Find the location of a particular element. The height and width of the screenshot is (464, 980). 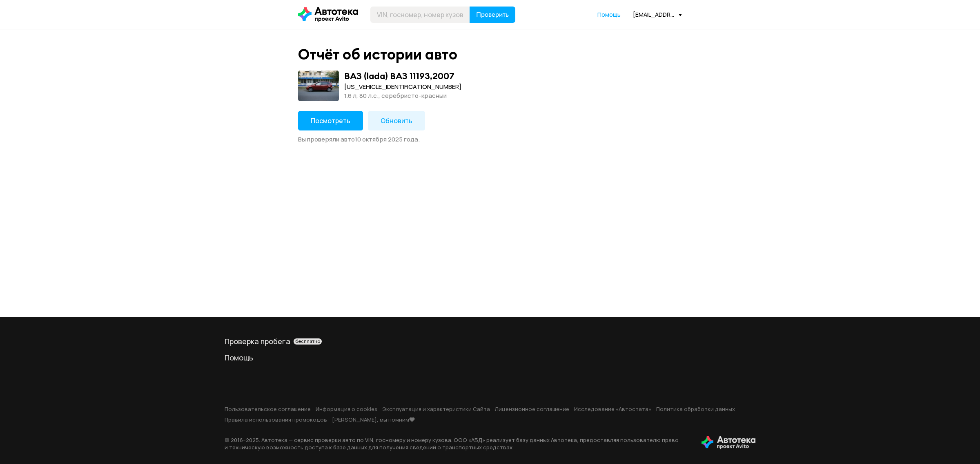

div: Проверка пробега is located at coordinates (490, 342).